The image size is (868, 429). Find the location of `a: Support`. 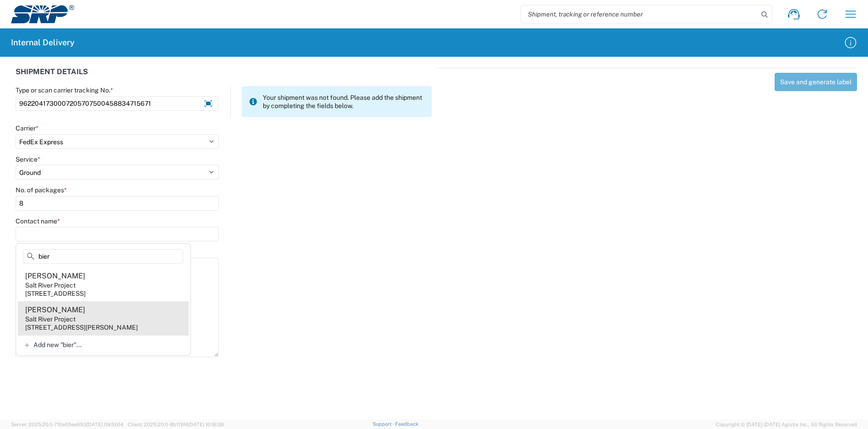

a: Support is located at coordinates (384, 424).